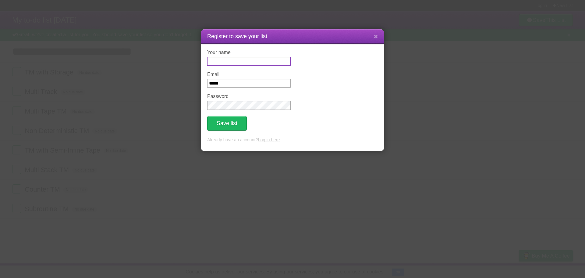 The image size is (585, 278). What do you see at coordinates (269, 140) in the screenshot?
I see `a: Log in here` at bounding box center [269, 140].